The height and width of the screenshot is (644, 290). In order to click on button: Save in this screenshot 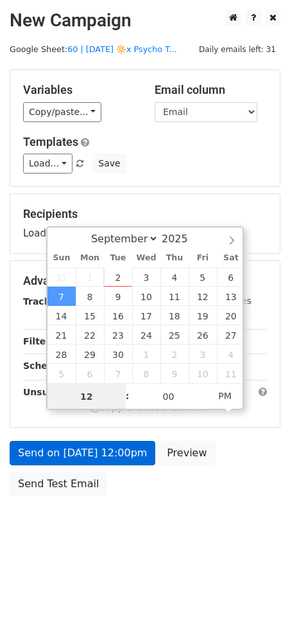, I will do `click(109, 163)`.